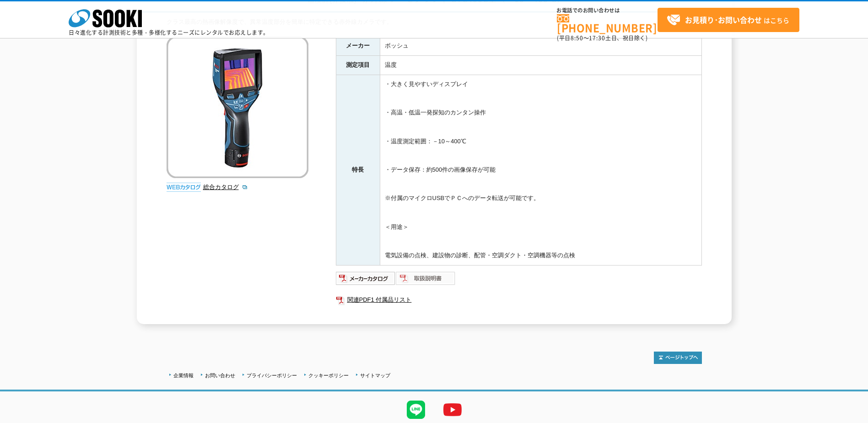 This screenshot has width=868, height=423. Describe the element at coordinates (677, 358) in the screenshot. I see `img: トップページへ` at that location.